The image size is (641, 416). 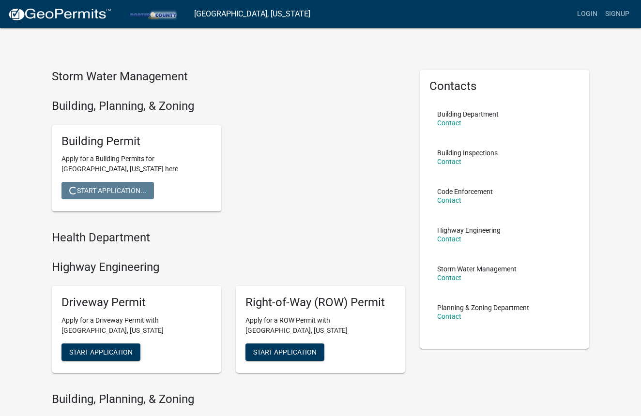 What do you see at coordinates (108, 191) in the screenshot?
I see `span: Start Application...` at bounding box center [108, 191].